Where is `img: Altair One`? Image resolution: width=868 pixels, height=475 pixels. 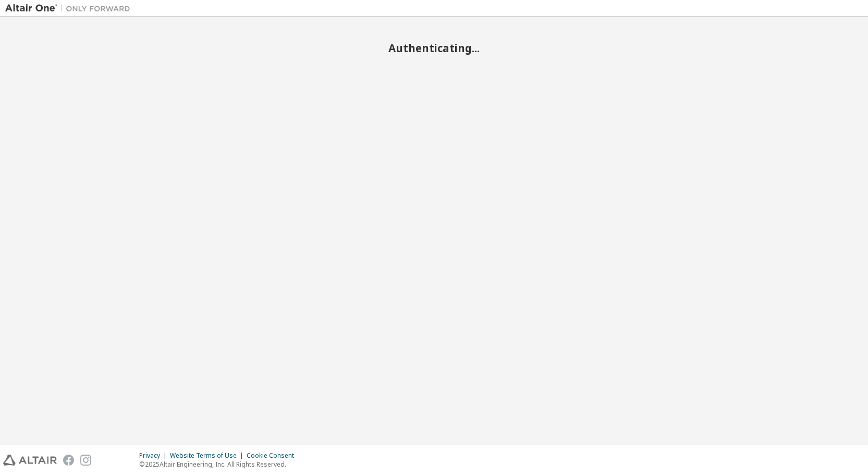
img: Altair One is located at coordinates (71, 8).